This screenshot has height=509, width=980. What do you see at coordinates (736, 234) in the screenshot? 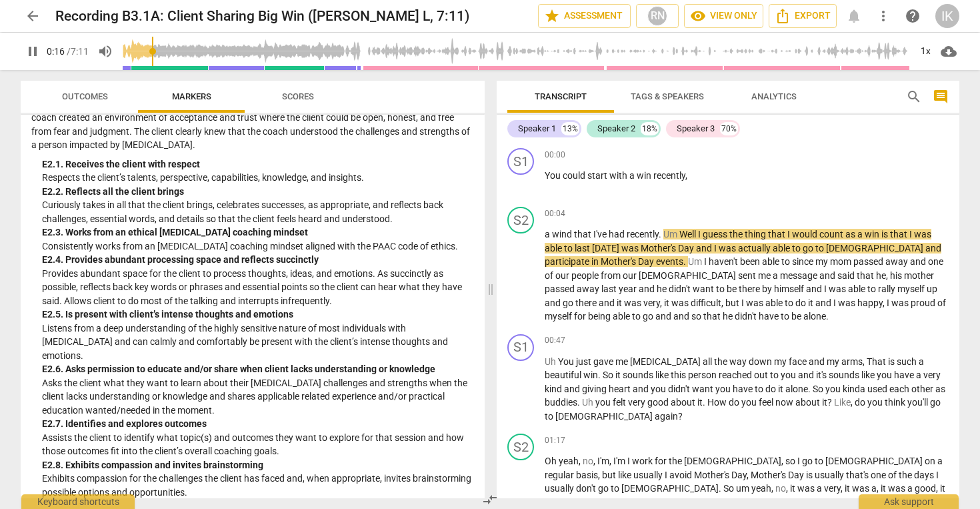
I see `span: the` at bounding box center [736, 234].